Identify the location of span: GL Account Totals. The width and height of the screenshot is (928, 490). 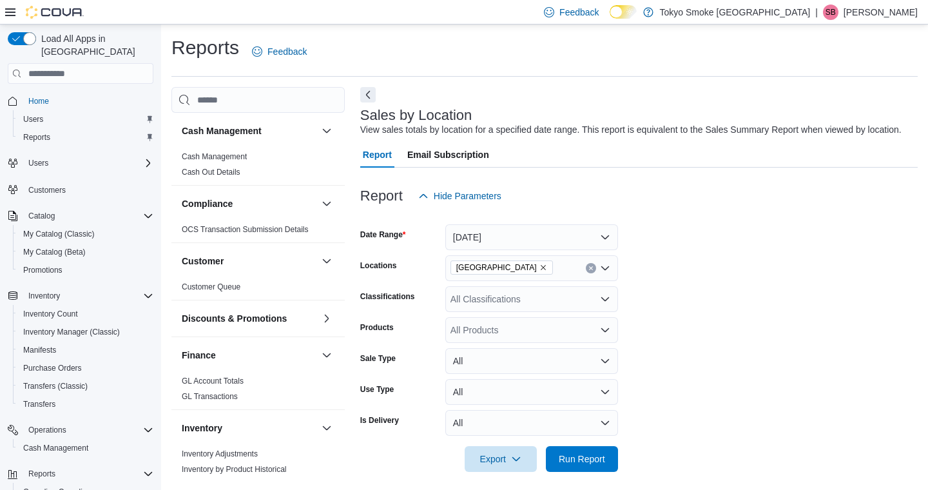
(213, 381).